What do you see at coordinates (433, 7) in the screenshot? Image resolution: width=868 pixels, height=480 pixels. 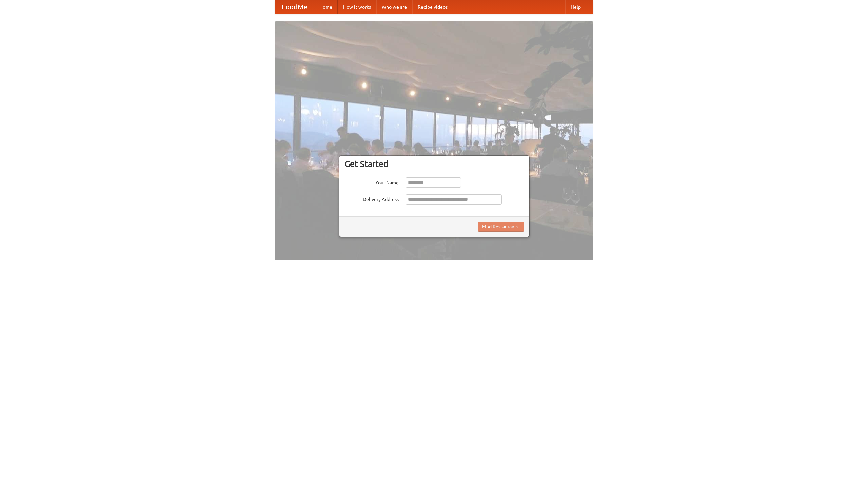 I see `a: Recipe videos` at bounding box center [433, 7].